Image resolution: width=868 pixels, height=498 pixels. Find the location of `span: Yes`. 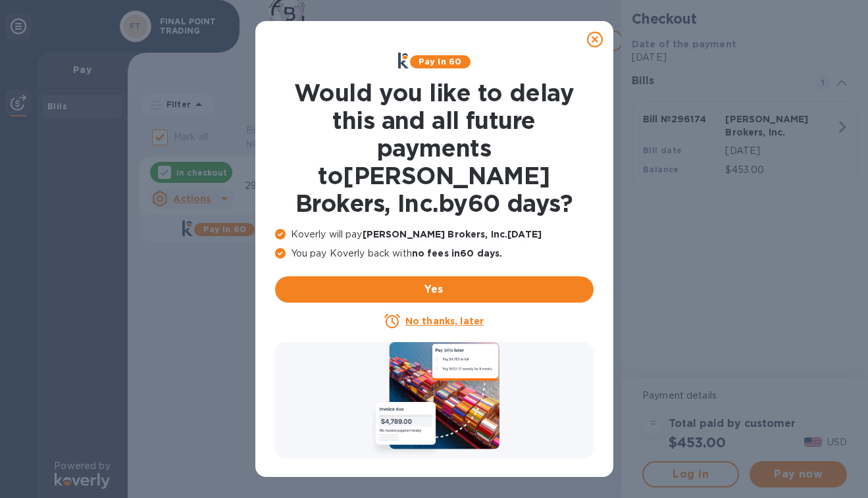

span: Yes is located at coordinates (434, 290).